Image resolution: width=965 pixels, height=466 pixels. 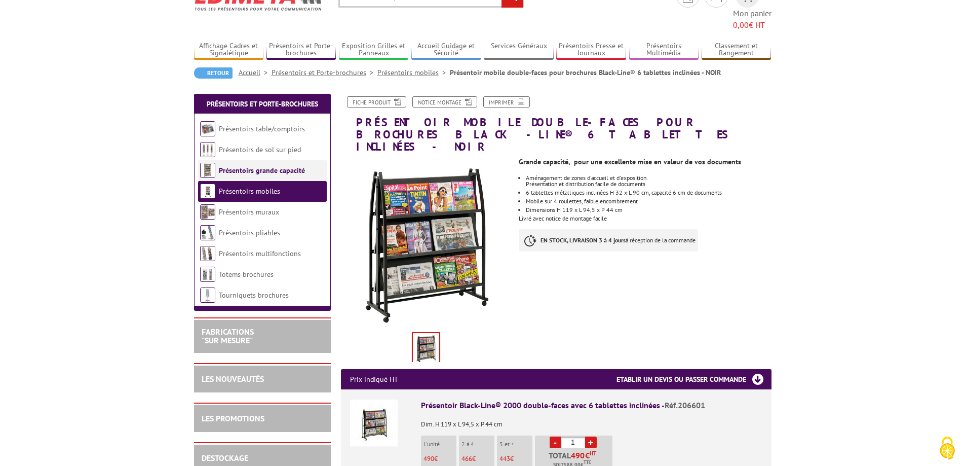 What do you see at coordinates (753, 19) in the screenshot?
I see `span: Mon panier` at bounding box center [753, 19].